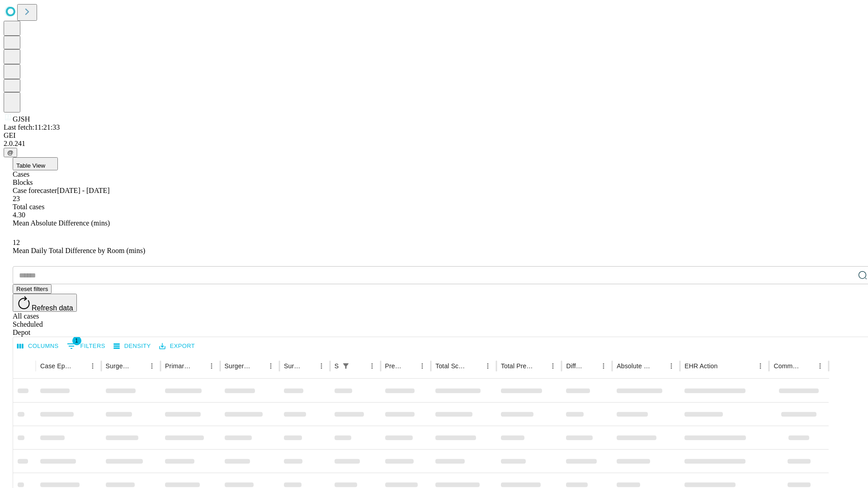 Image resolution: width=868 pixels, height=488 pixels. I want to click on div: 2.0.241, so click(434, 144).